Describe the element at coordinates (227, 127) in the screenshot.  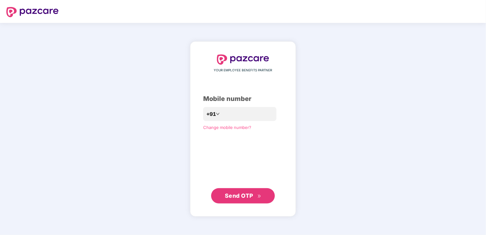
I see `a: Change mobile number?` at that location.